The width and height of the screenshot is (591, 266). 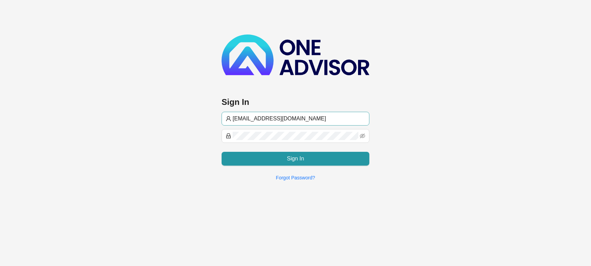 I want to click on h3: Sign In, so click(x=296, y=102).